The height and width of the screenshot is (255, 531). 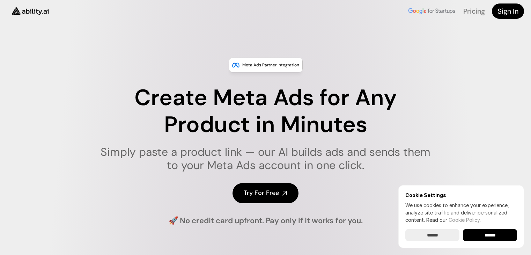 I want to click on a: Cookie Policy, so click(x=464, y=220).